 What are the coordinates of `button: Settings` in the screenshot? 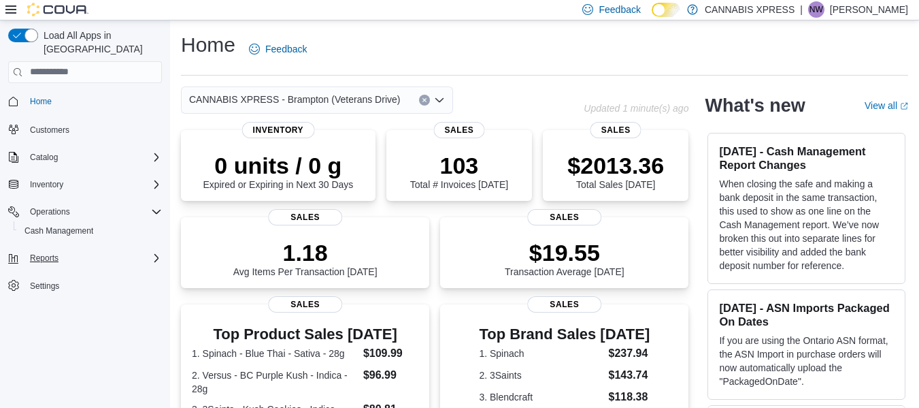 It's located at (85, 285).